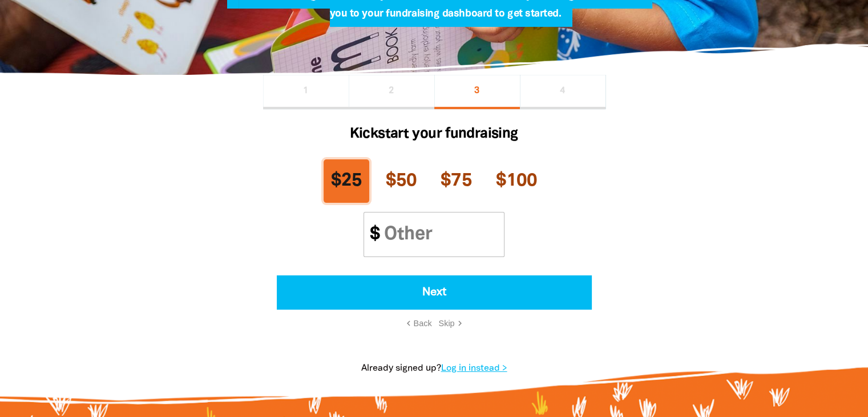 The width and height of the screenshot is (868, 417). I want to click on i: chevron_right, so click(460, 323).